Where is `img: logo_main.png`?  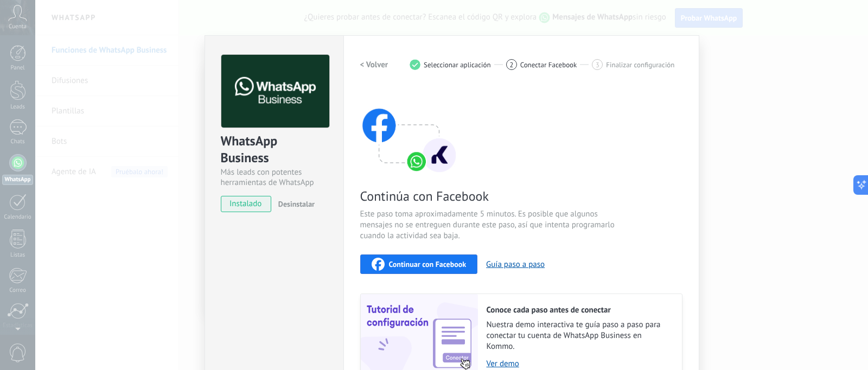
img: logo_main.png is located at coordinates (275, 91).